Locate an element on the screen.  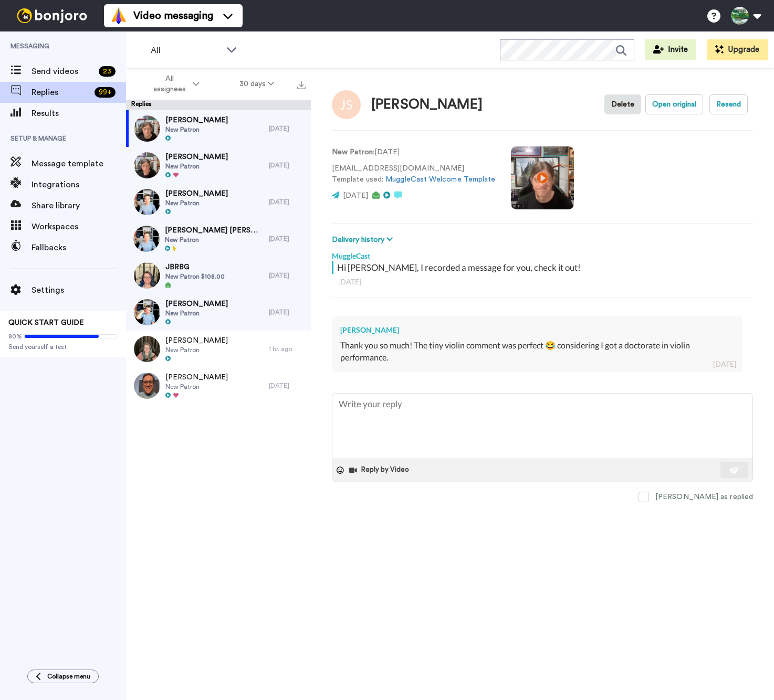
img: b0943b0f-da91-494e-89de-53b897191a51-thumb.jpg is located at coordinates (147, 129).